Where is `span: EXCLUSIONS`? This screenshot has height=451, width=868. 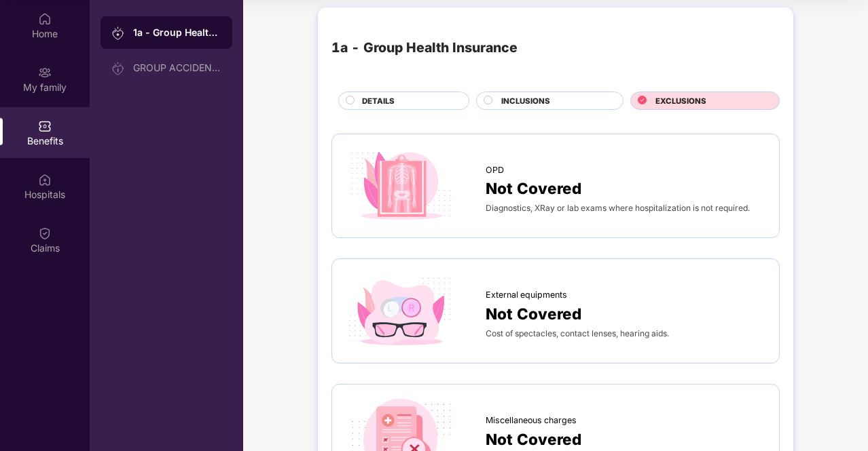 span: EXCLUSIONS is located at coordinates (680, 101).